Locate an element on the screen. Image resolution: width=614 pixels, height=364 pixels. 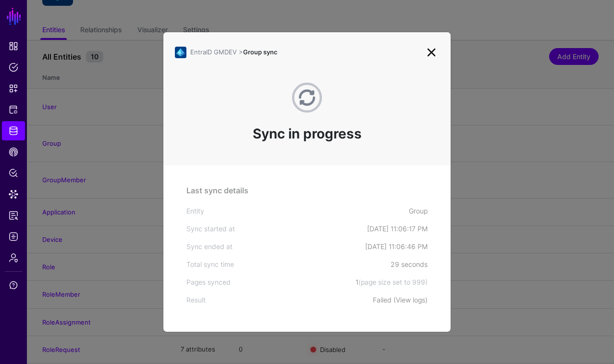
div: Pages synced is located at coordinates (271, 281).